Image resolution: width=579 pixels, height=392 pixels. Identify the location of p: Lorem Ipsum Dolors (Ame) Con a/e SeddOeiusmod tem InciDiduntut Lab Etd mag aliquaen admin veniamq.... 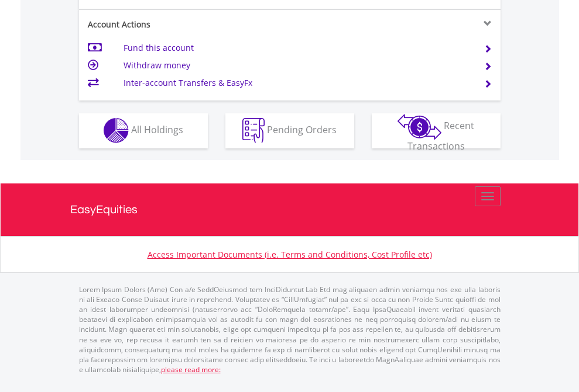
(290, 330).